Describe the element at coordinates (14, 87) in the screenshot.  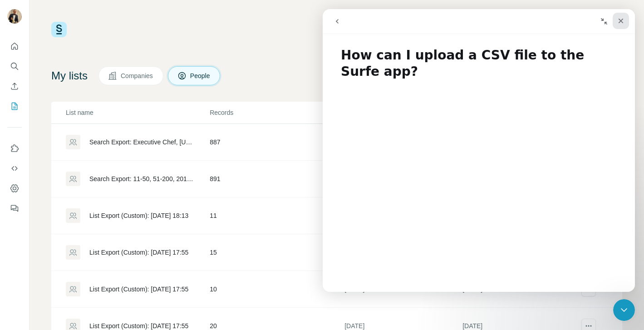
I see `button: Enrich CSV` at that location.